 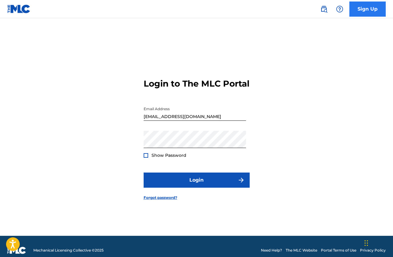 I want to click on a: Need Help?, so click(x=272, y=251).